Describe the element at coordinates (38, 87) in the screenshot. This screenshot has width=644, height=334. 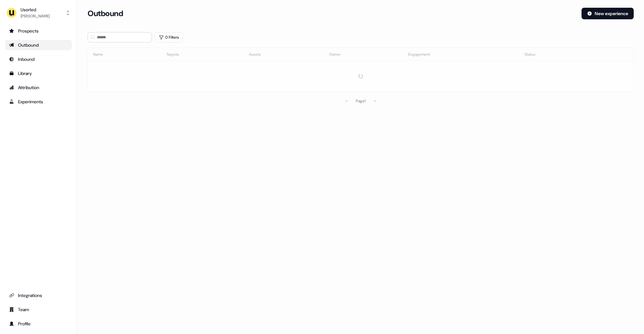
I see `div: Attribution` at that location.